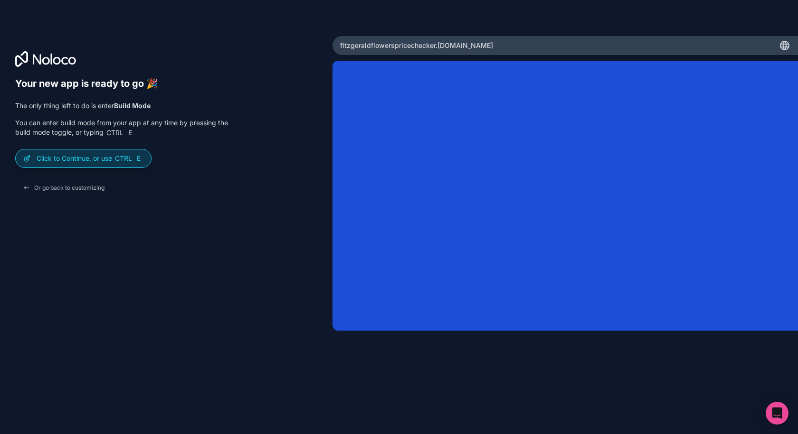 The width and height of the screenshot is (798, 434). I want to click on button: Or go back to customizing, so click(64, 188).